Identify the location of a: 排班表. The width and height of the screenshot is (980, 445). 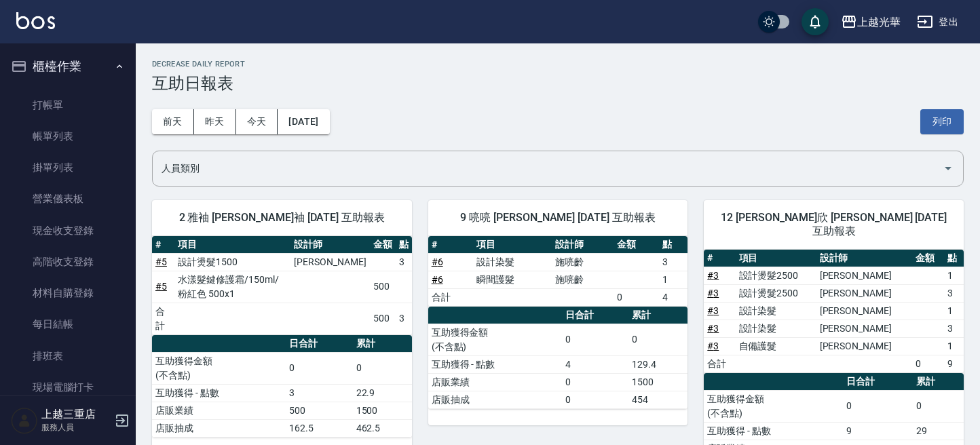
(68, 356).